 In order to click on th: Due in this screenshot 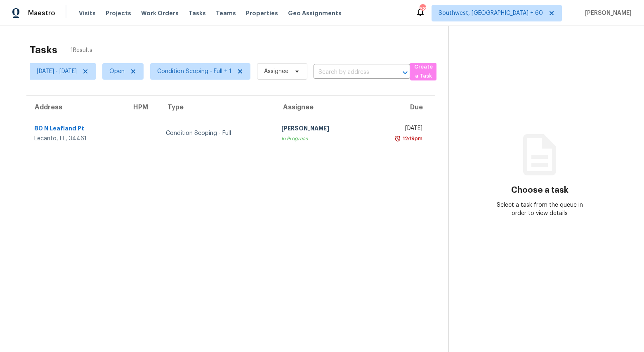, I will do `click(400, 107)`.